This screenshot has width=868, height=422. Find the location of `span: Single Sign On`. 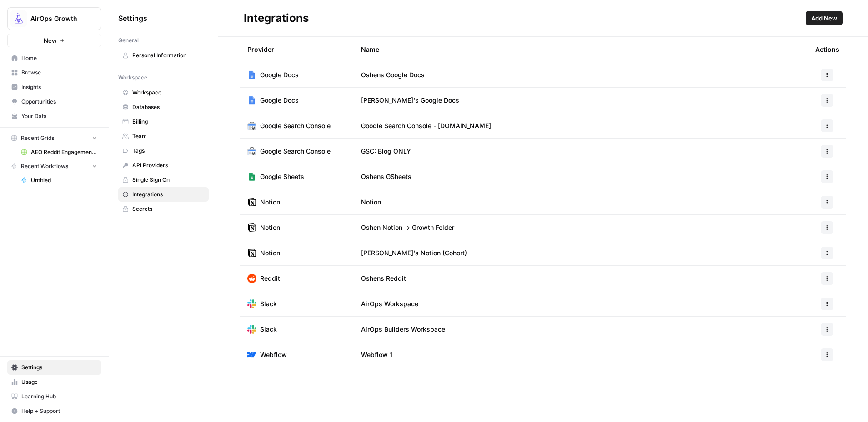

span: Single Sign On is located at coordinates (168, 180).